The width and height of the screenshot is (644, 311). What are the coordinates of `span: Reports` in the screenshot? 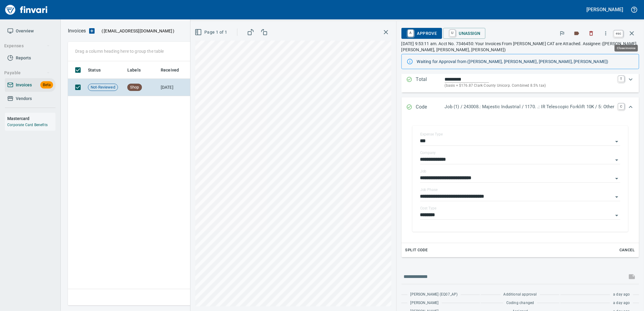 It's located at (24, 58).